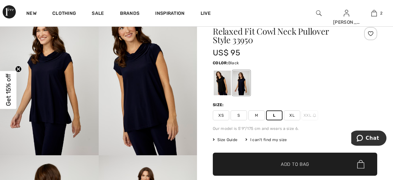 The image size is (393, 180). What do you see at coordinates (374, 13) in the screenshot?
I see `img: My Bag` at bounding box center [374, 13].